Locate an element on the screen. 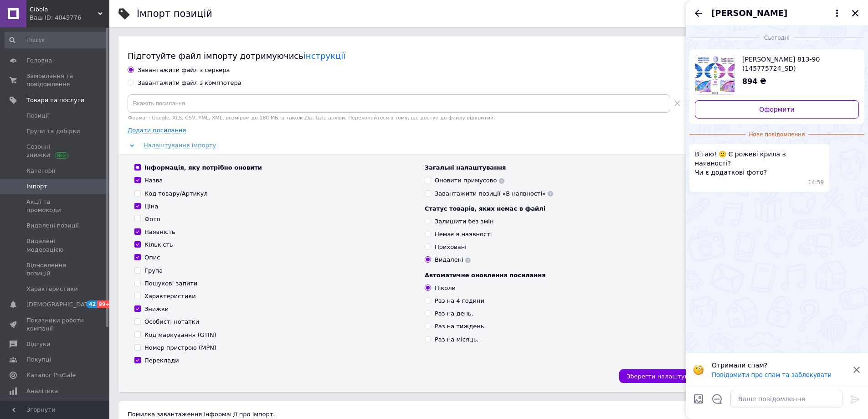  div: Інформація, яку потрібно оновити is located at coordinates (203, 168).